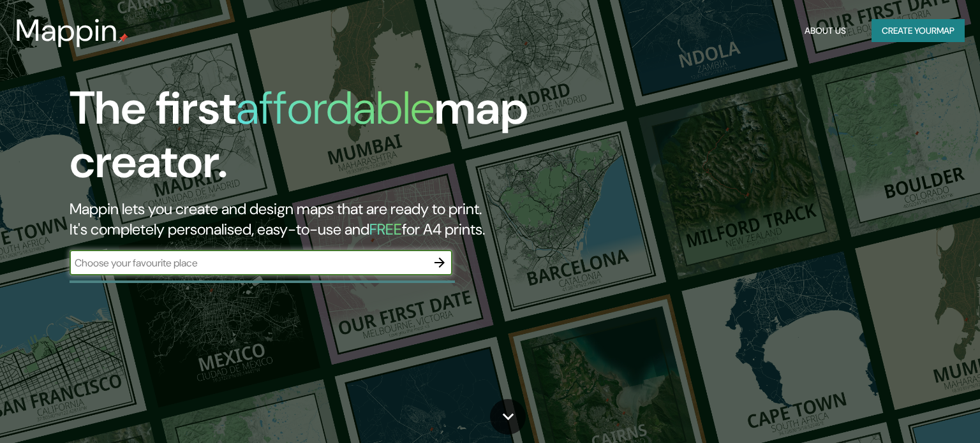 Image resolution: width=980 pixels, height=443 pixels. Describe the element at coordinates (67, 31) in the screenshot. I see `h3: Mappin` at that location.